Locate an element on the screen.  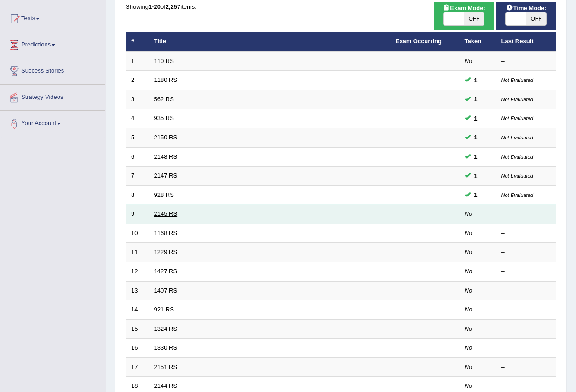
th: Last Result is located at coordinates (527, 42).